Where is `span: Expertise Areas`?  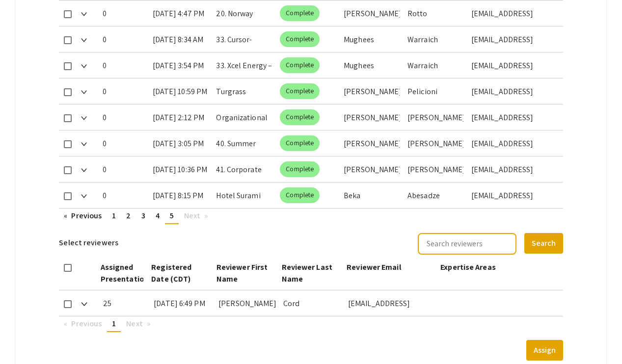 span: Expertise Areas is located at coordinates (468, 267).